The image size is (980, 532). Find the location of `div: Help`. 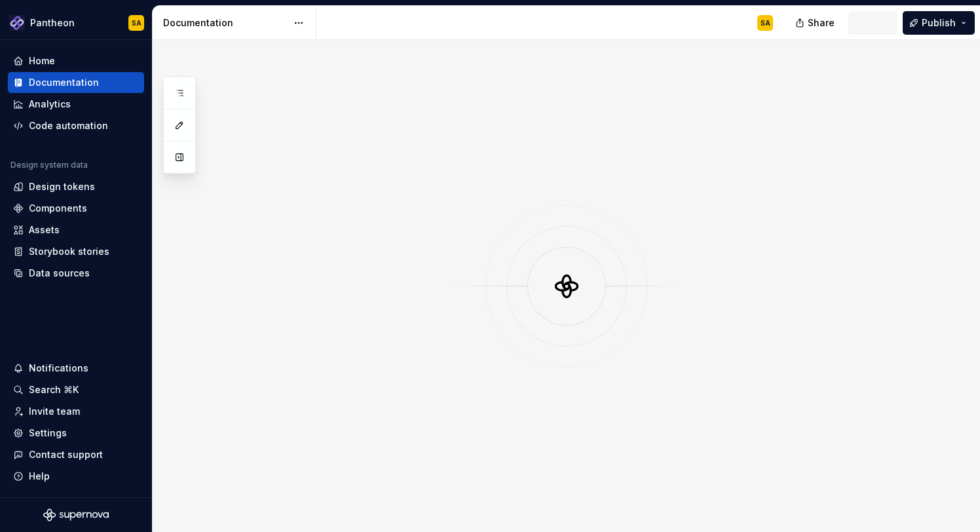

div: Help is located at coordinates (39, 476).